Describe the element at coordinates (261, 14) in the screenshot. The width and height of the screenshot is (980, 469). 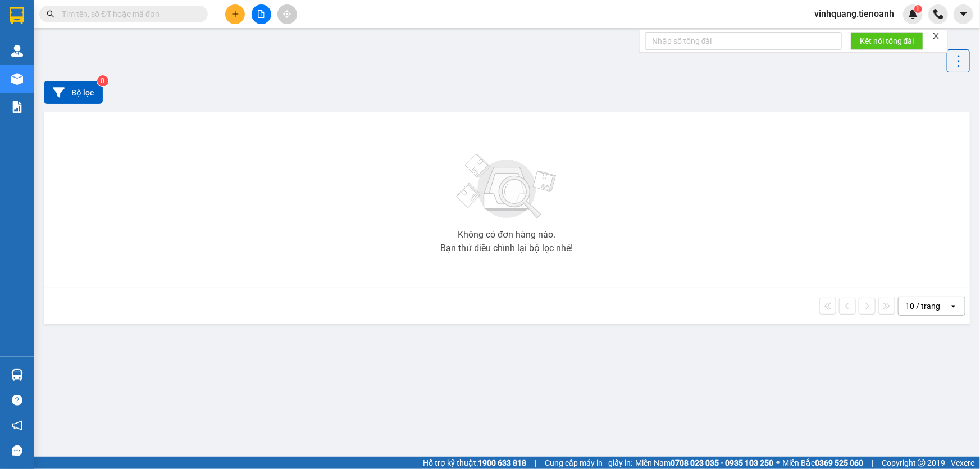
I see `button: file-add` at that location.